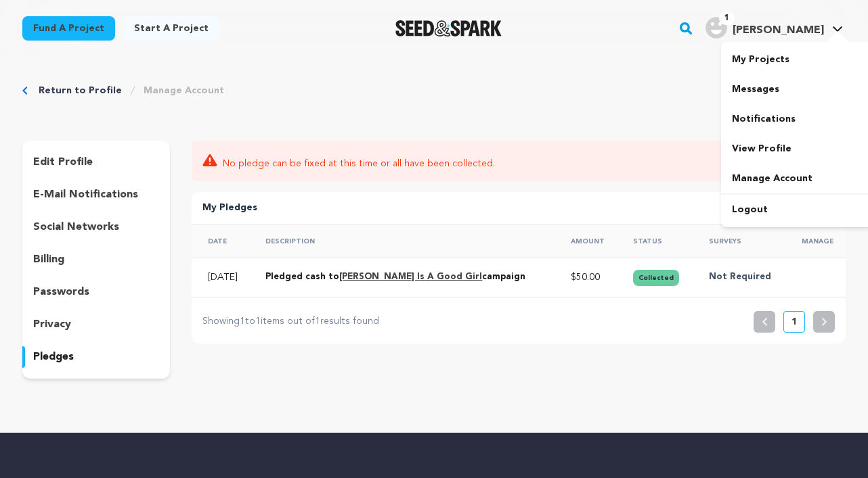 The height and width of the screenshot is (478, 868). Describe the element at coordinates (290, 322) in the screenshot. I see `p: Showing to items out of results found` at that location.